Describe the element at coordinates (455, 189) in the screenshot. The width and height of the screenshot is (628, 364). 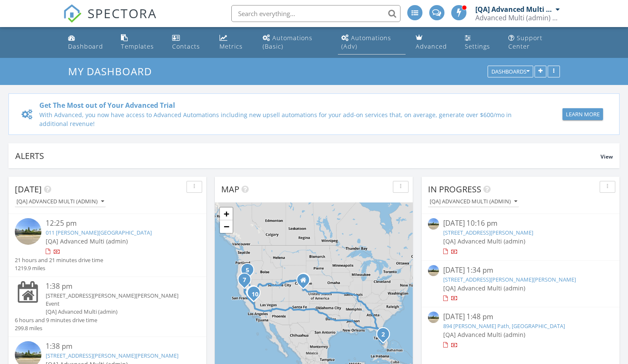
I see `span: In Progress` at that location.